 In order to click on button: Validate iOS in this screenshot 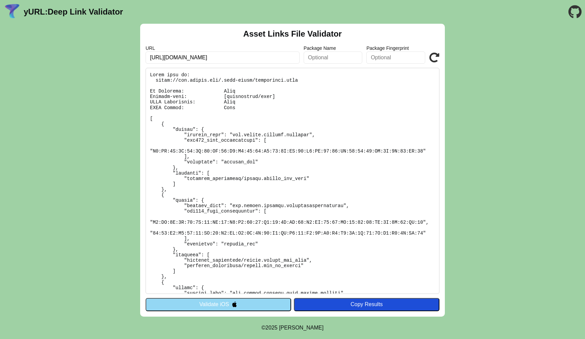, I will do `click(219, 304)`.